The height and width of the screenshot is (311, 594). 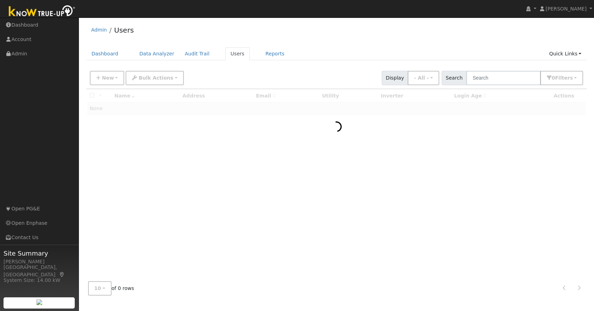 What do you see at coordinates (275, 54) in the screenshot?
I see `a: Reports` at bounding box center [275, 54].